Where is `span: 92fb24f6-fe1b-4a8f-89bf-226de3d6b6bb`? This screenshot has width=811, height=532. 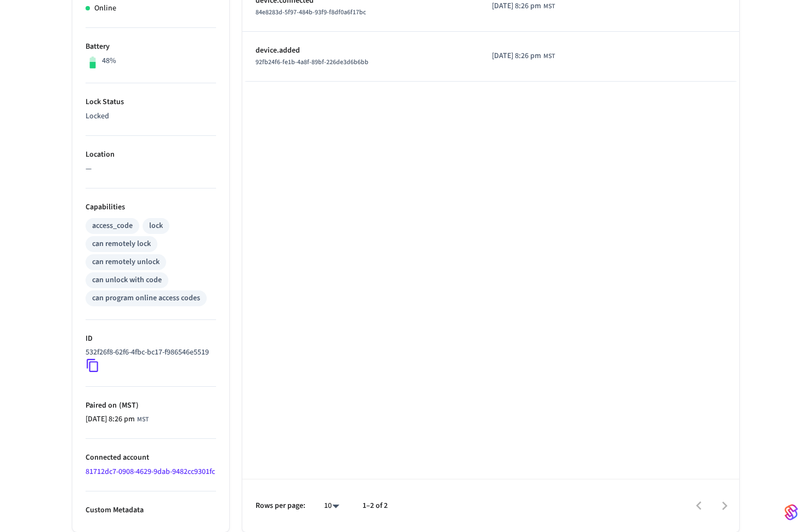
span: 92fb24f6-fe1b-4a8f-89bf-226de3d6b6bb is located at coordinates (312, 62).